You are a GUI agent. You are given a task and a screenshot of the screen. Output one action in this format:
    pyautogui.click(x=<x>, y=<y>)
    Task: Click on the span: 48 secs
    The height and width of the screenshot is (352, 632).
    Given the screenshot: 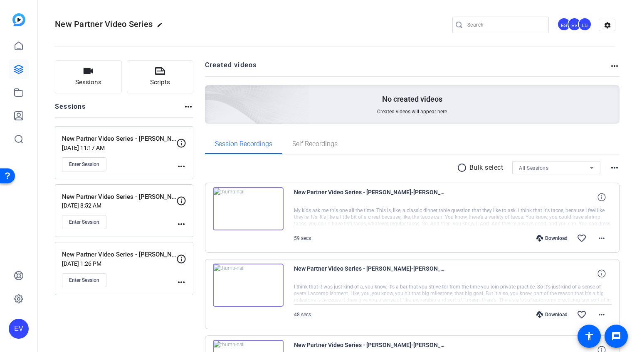 What is the action you would take?
    pyautogui.click(x=302, y=315)
    